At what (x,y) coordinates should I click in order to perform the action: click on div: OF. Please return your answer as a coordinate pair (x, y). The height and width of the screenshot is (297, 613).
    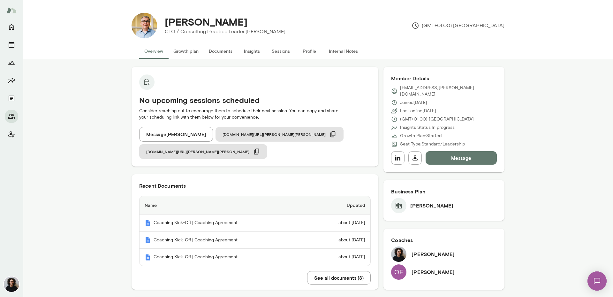
    Looking at the image, I should click on (399, 272).